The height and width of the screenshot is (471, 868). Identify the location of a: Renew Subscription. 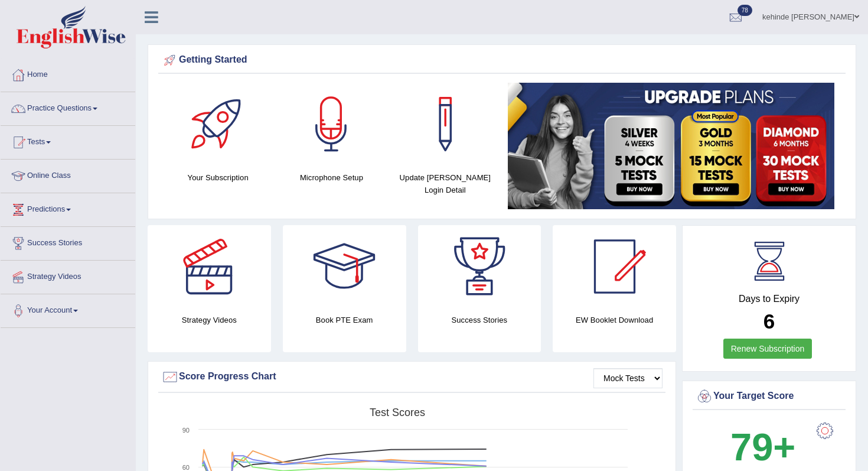
(767, 349).